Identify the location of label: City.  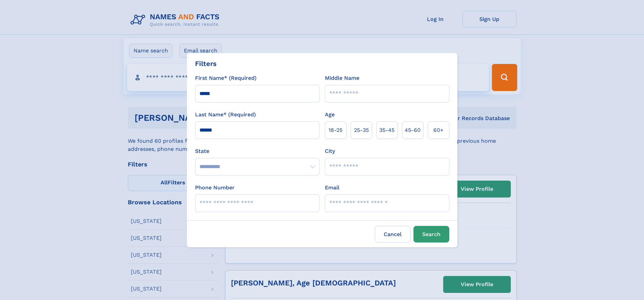
(330, 151).